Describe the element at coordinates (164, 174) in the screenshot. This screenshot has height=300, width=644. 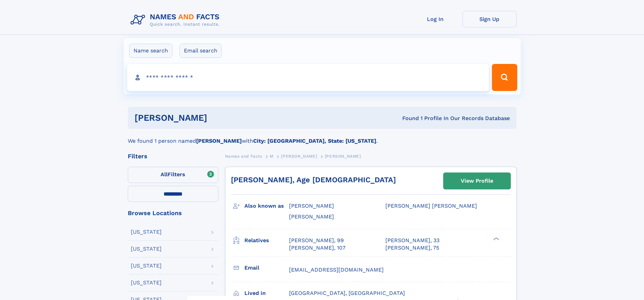
I see `span: All` at that location.